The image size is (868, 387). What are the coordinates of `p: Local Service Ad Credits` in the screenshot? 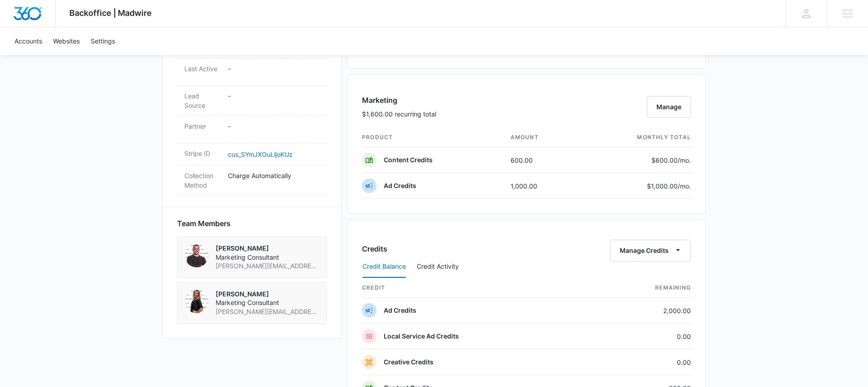 It's located at (422, 336).